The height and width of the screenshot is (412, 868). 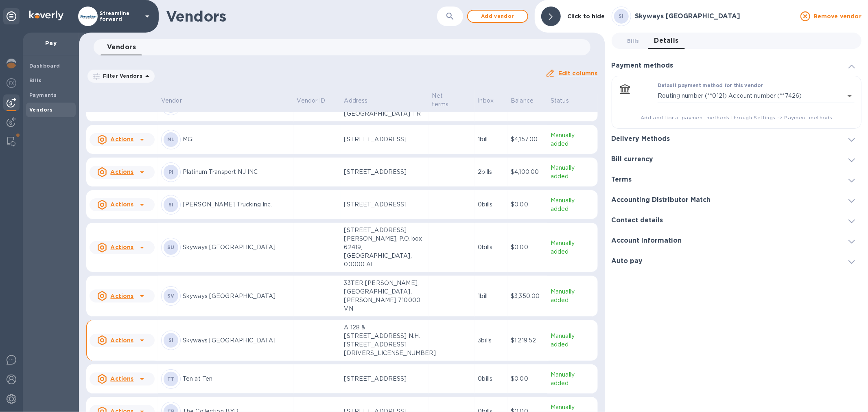 What do you see at coordinates (667, 41) in the screenshot?
I see `span: Details` at bounding box center [667, 41].